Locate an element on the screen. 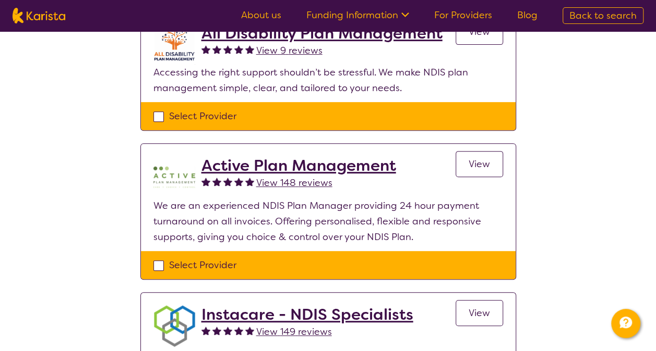 This screenshot has width=656, height=351. img: pypzb5qm7jexfhutod0x.png is located at coordinates (174, 177).